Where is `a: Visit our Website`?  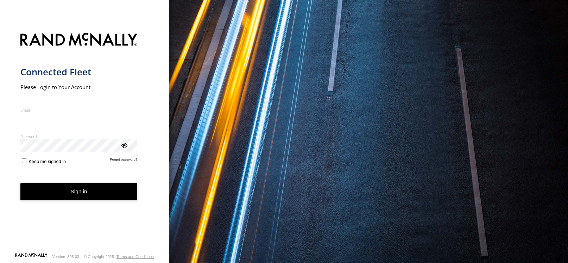
a: Visit our Website is located at coordinates (31, 256).